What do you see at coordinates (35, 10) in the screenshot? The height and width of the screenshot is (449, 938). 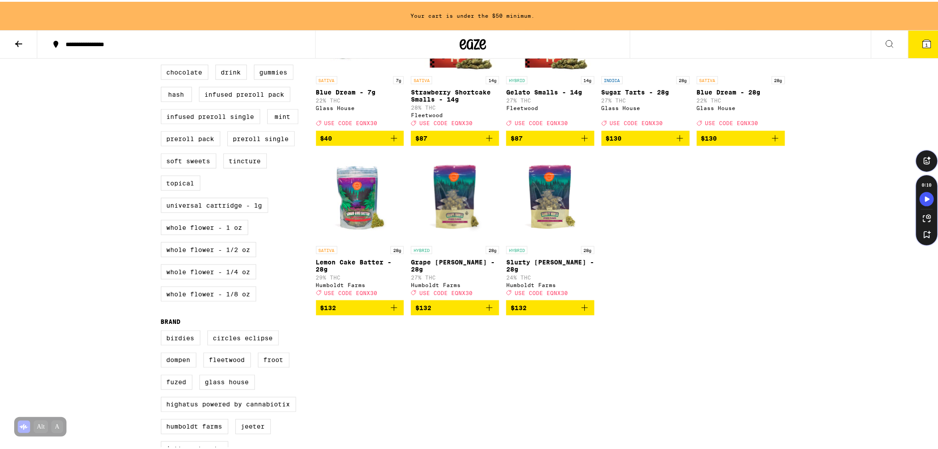 I see `span: Hi. Need any help?` at bounding box center [35, 10].